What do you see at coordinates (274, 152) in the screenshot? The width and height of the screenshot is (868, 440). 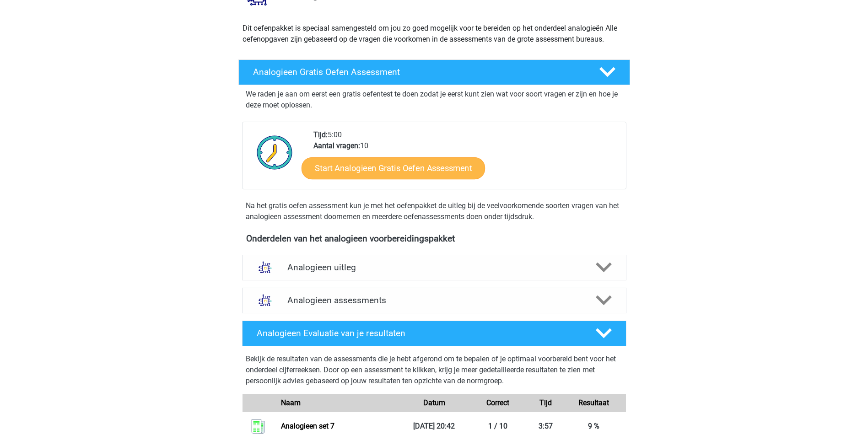 I see `img: Klok` at bounding box center [274, 152].